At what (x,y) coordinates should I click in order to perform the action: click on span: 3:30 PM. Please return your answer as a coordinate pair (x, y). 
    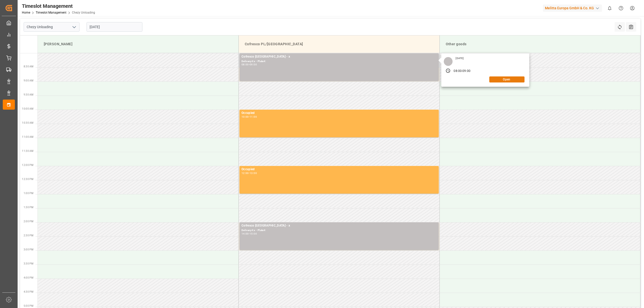
    Looking at the image, I should click on (28, 264).